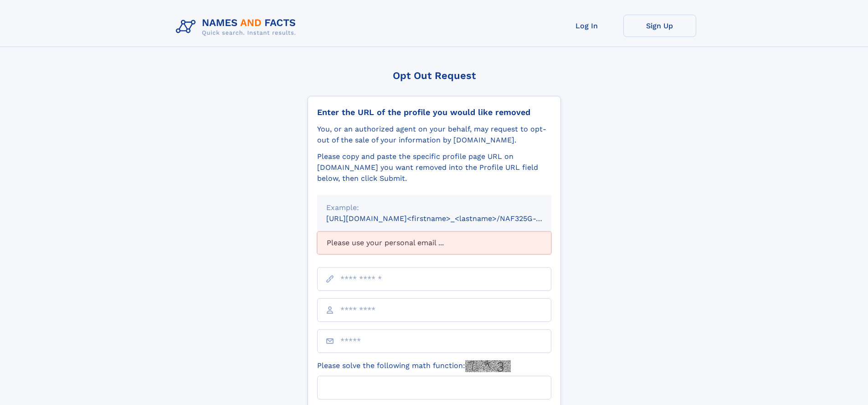  What do you see at coordinates (660, 25) in the screenshot?
I see `a: Sign Up` at bounding box center [660, 25].